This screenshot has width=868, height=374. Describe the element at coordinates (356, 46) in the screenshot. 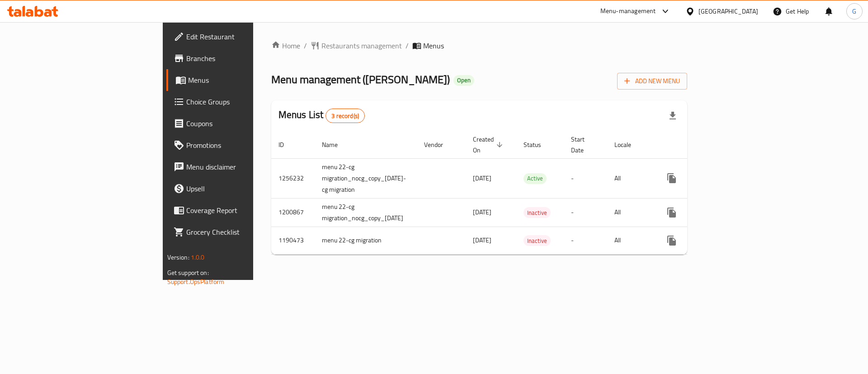

I see `a: Restaurants management` at that location.